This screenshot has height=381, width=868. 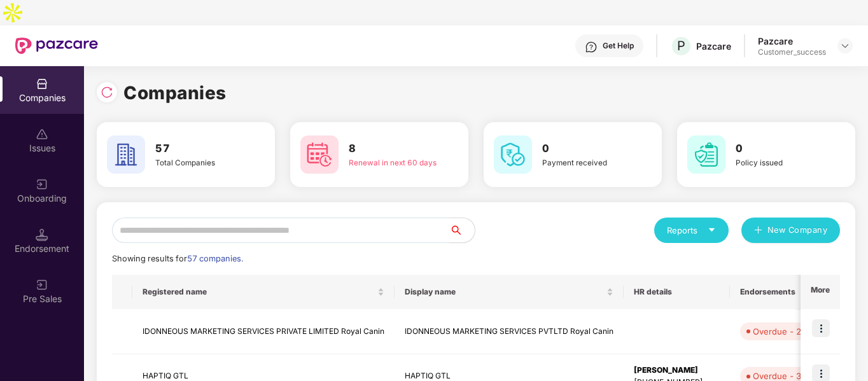 What do you see at coordinates (42, 134) in the screenshot?
I see `img: svg+xml;base64,PHN2ZyBpZD0iSXNzdWVzX2Rpc2FibGVkIiB4bWxucz0iaHR0cDovL3d3dy53My5vcmcvMjAwMC9zdmciIH...` at bounding box center [42, 134].